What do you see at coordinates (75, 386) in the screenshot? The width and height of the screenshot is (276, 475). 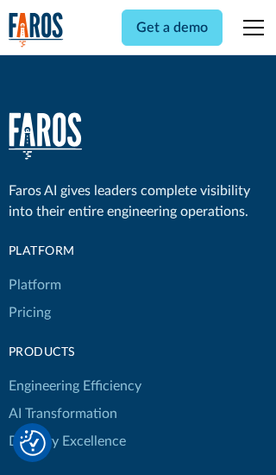 I see `a: Engineering Efficiency` at bounding box center [75, 386].